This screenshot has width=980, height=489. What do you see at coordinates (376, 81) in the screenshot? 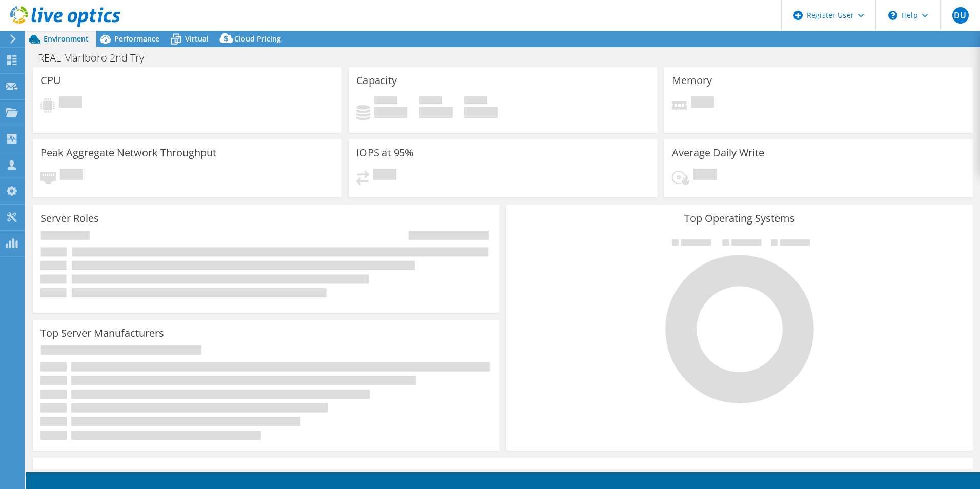
I see `h3: Capacity` at bounding box center [376, 81].